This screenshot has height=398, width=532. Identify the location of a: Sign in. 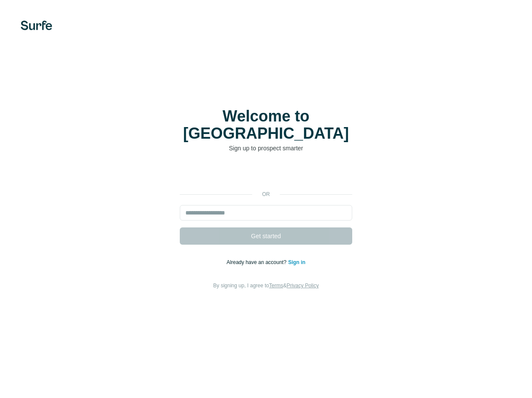
(297, 262).